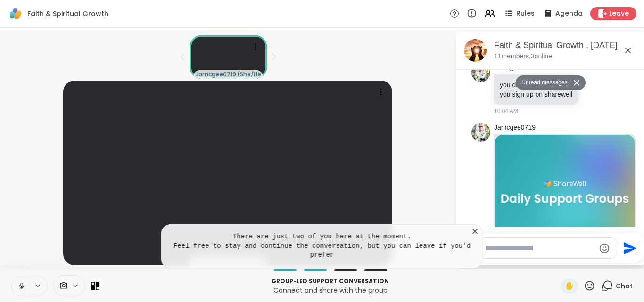  What do you see at coordinates (619, 14) in the screenshot?
I see `span: Leave` at bounding box center [619, 14].